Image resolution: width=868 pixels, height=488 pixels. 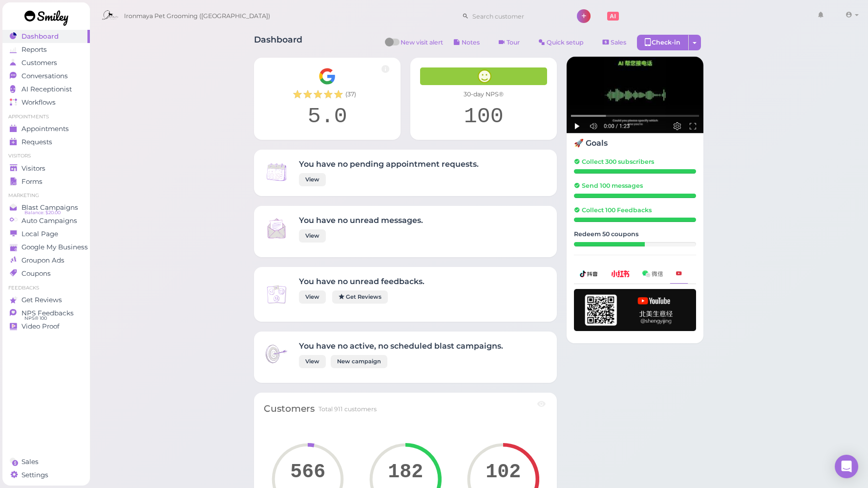 What do you see at coordinates (635, 95) in the screenshot?
I see `img: AI receptionist` at bounding box center [635, 95].